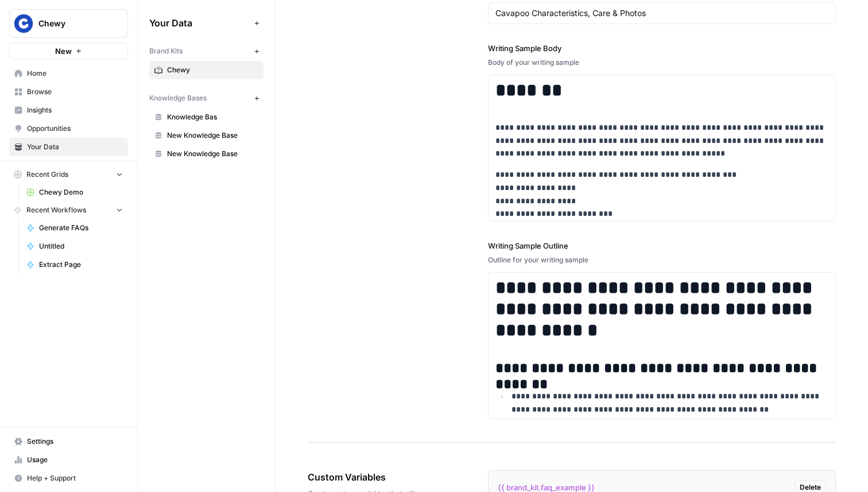 The width and height of the screenshot is (868, 492). Describe the element at coordinates (75, 478) in the screenshot. I see `span: Help + Support` at that location.